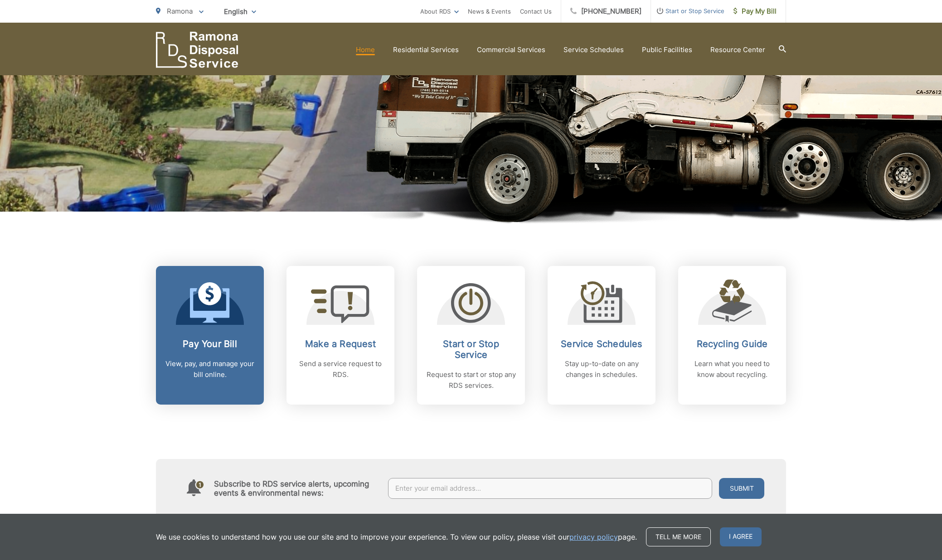 This screenshot has height=560, width=942. I want to click on h2: Pay Your Bill, so click(210, 344).